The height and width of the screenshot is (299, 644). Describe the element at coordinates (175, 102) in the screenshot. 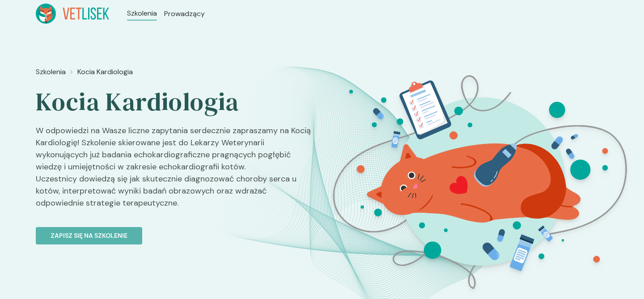

I see `h2: Kocia Kardiologia` at that location.